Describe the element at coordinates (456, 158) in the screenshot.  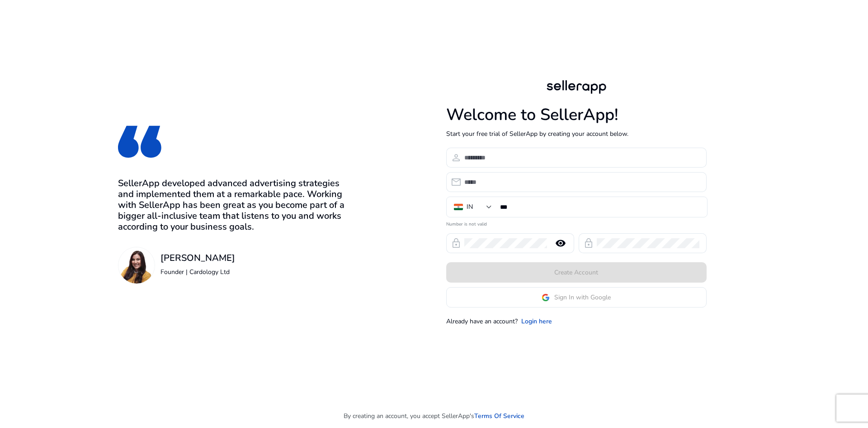
I see `span: person` at that location.